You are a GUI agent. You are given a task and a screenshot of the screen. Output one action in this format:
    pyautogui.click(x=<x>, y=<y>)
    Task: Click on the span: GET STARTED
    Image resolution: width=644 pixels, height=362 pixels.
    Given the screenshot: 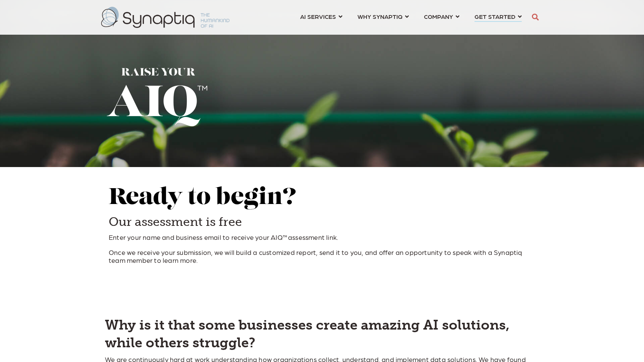 What is the action you would take?
    pyautogui.click(x=495, y=16)
    